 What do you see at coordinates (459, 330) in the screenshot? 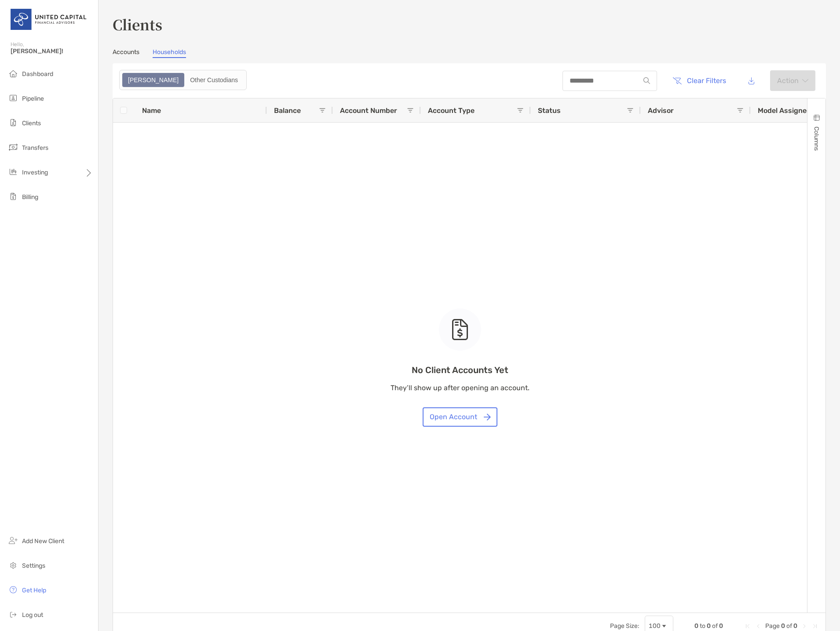
I see `img: empty state icon` at bounding box center [459, 330].